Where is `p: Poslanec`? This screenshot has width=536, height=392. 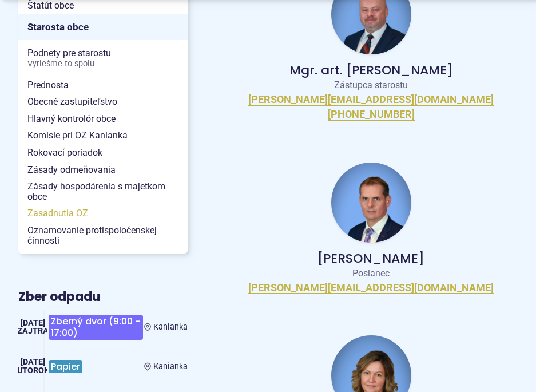 p: Poslanec is located at coordinates (370, 274).